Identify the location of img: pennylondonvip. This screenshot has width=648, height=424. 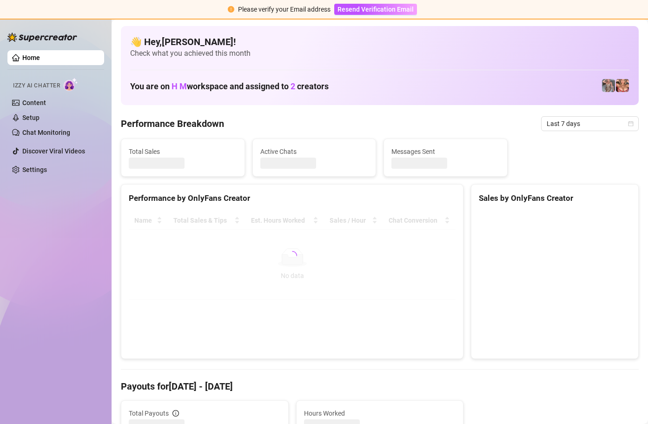
(609, 86).